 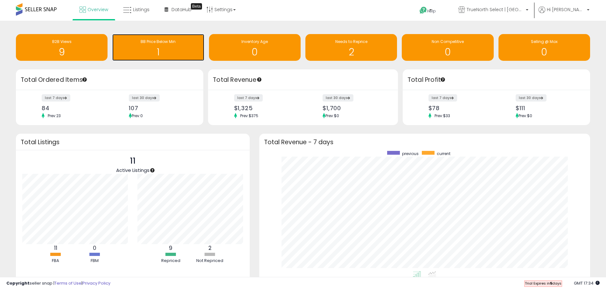 What do you see at coordinates (62, 47) in the screenshot?
I see `a: B2B Views 9` at bounding box center [62, 47].